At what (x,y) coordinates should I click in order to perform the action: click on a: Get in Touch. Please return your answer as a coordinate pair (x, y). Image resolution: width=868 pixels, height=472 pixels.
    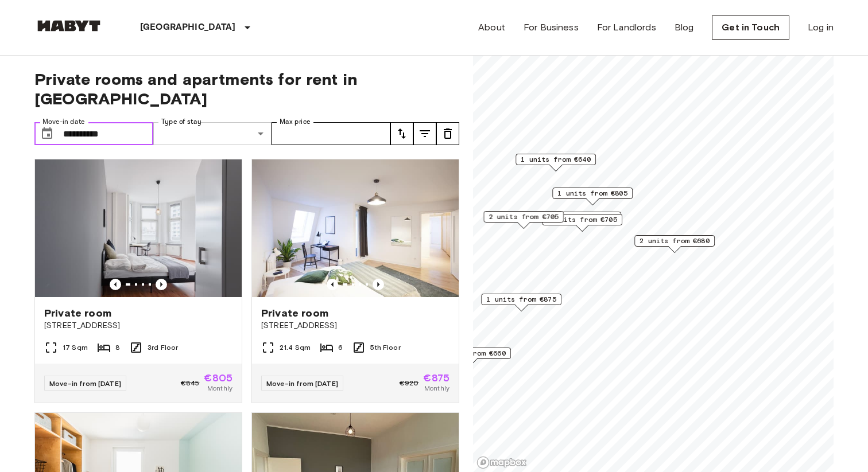
    Looking at the image, I should click on (751, 28).